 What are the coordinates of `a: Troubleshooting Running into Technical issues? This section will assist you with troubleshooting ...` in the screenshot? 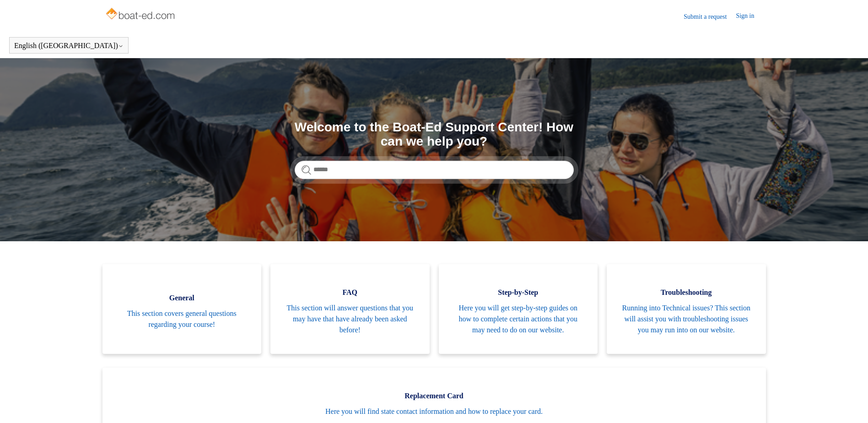 It's located at (687, 309).